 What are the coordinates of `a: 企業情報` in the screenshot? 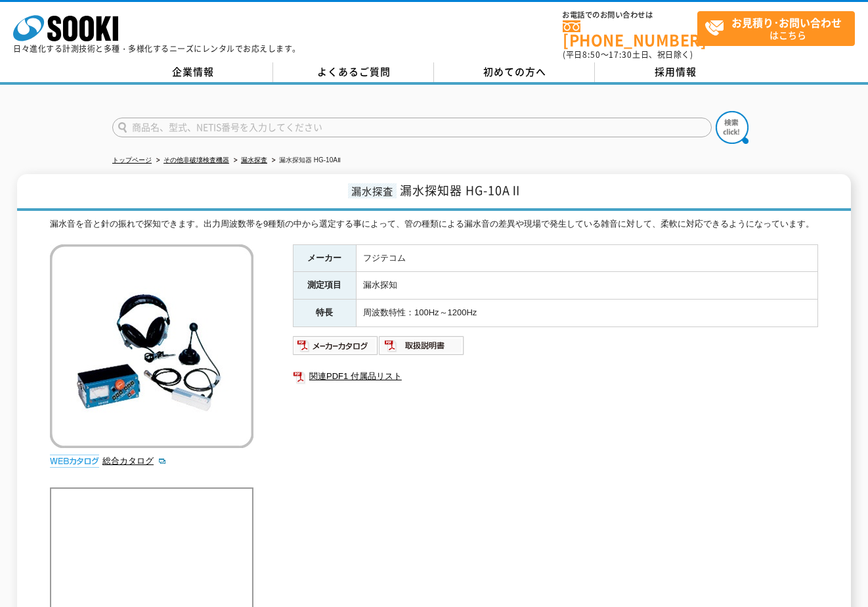 It's located at (193, 73).